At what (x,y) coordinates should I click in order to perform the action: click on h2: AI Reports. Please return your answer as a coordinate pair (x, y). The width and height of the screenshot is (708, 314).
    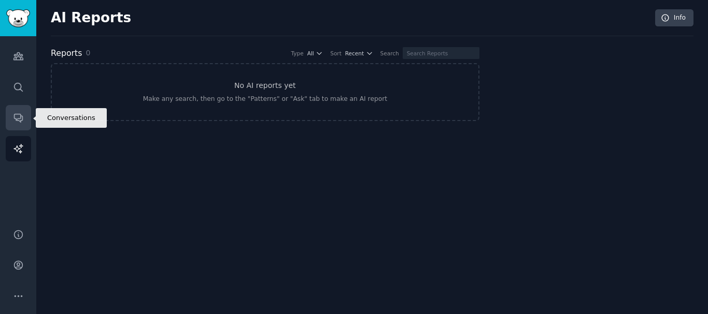
    Looking at the image, I should click on (91, 18).